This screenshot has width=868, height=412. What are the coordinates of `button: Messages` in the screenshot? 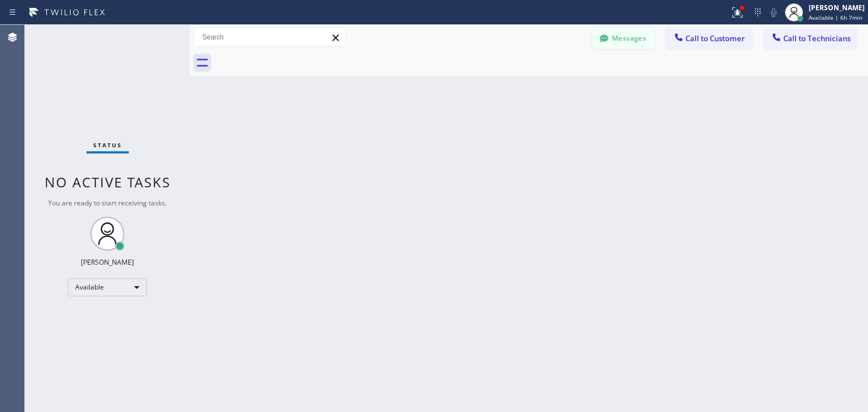 It's located at (624, 38).